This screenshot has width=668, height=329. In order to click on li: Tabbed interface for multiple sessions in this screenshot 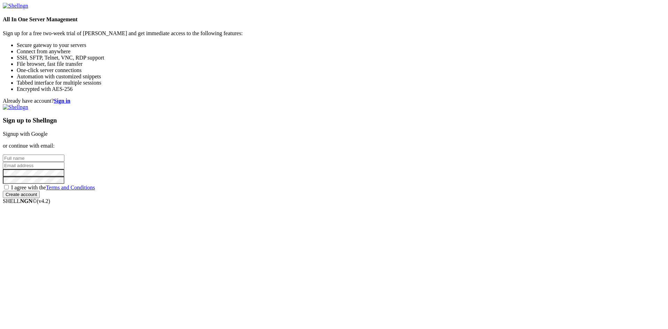, I will do `click(341, 83)`.